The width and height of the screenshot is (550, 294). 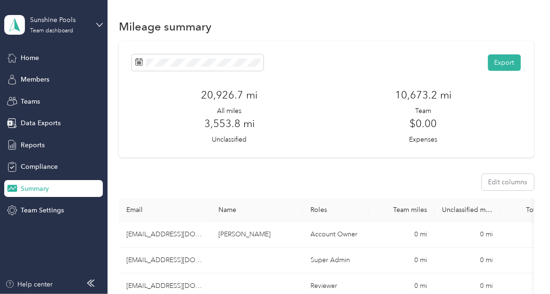 What do you see at coordinates (52, 31) in the screenshot?
I see `div: Team dashboard` at bounding box center [52, 31].